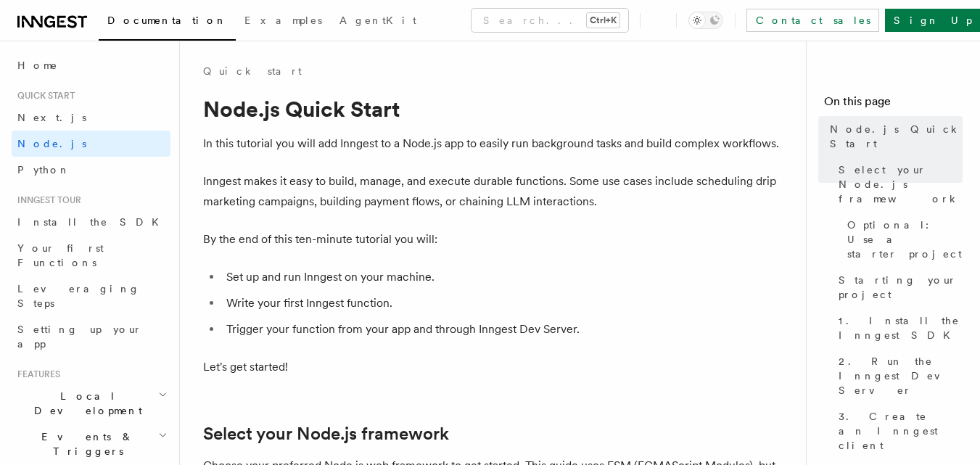 This screenshot has width=980, height=465. I want to click on li: Write your first Inngest function., so click(502, 303).